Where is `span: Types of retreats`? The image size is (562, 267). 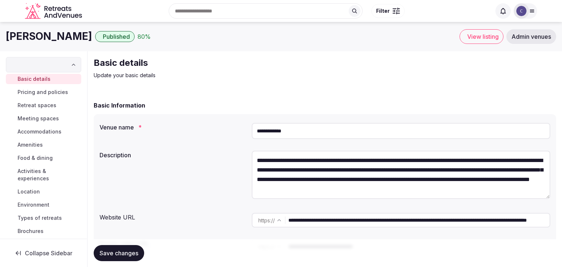
span: Types of retreats is located at coordinates (39, 218).